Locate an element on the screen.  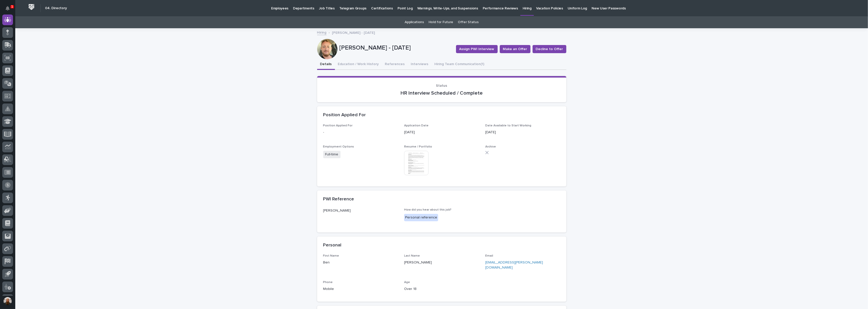
button: users-avatar is located at coordinates (8, 301).